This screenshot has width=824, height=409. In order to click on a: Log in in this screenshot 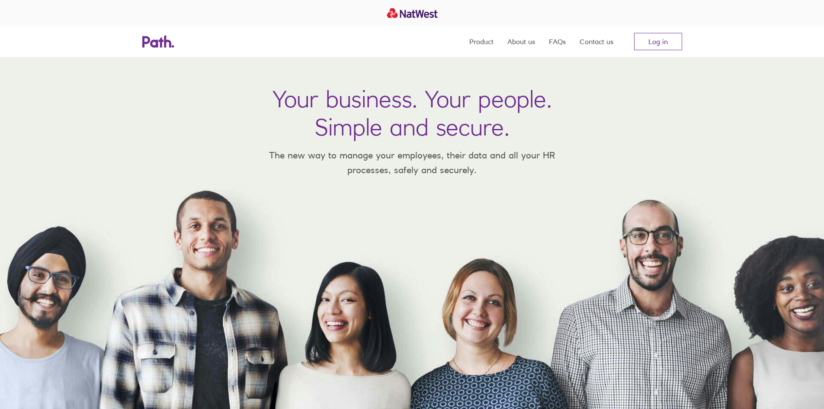, I will do `click(658, 42)`.